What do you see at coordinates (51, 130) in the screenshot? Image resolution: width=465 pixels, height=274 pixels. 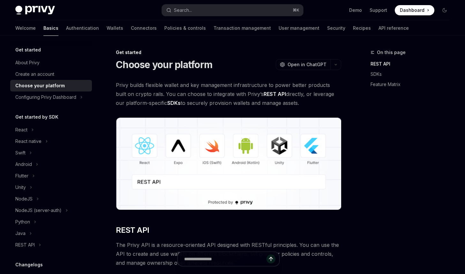 I see `button: React` at bounding box center [51, 130].